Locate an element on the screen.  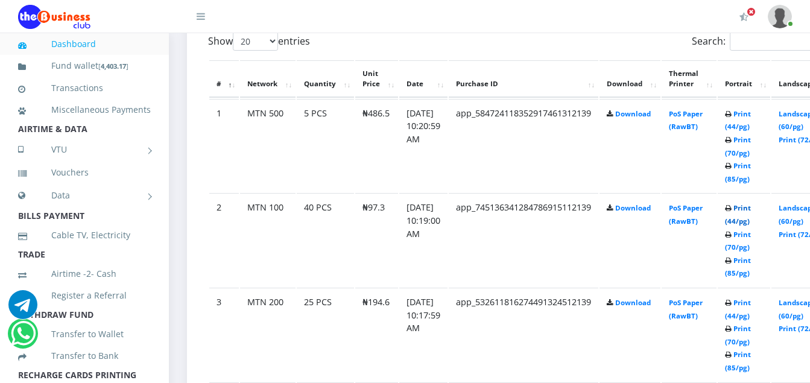
td: MTN 500 is located at coordinates (268, 145).